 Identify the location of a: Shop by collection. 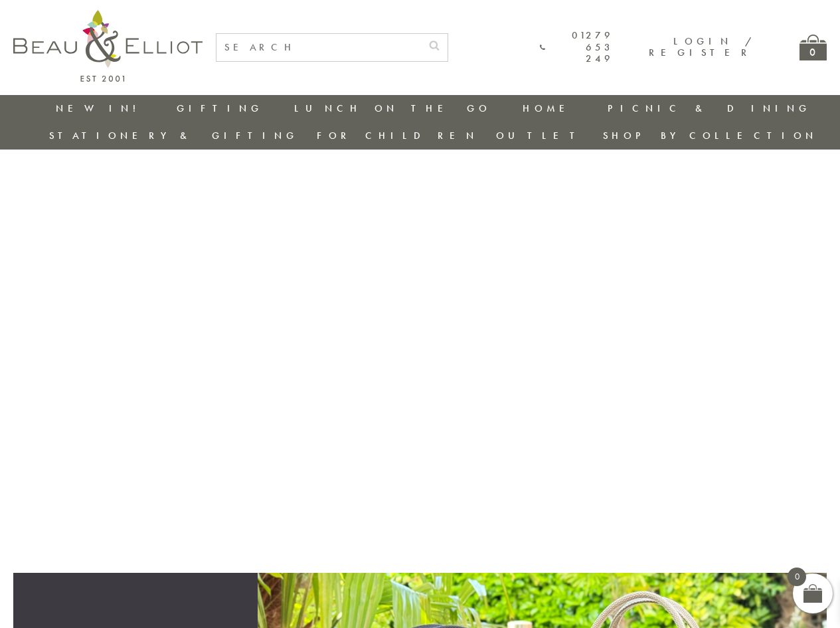
(710, 135).